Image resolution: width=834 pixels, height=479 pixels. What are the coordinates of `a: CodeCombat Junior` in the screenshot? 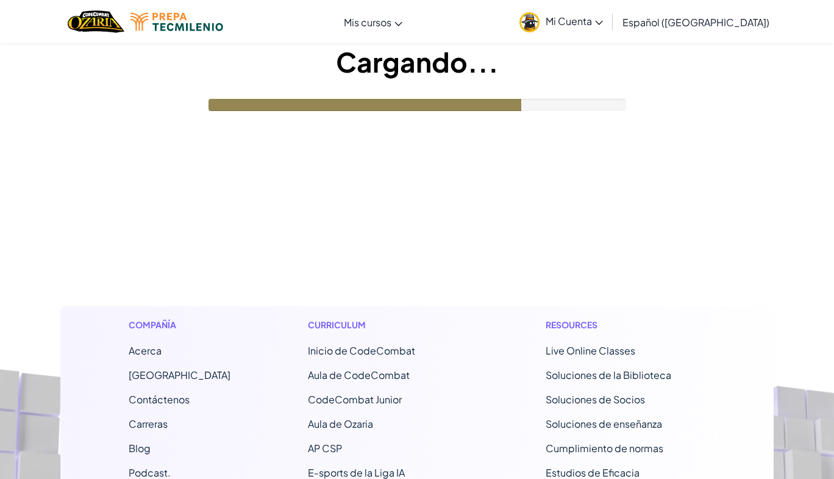 It's located at (355, 399).